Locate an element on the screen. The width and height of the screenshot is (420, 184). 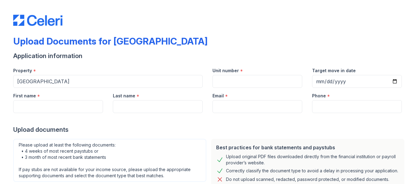
div: Do not upload scanned, redacted, password protected, or modified documents. is located at coordinates (308, 180).